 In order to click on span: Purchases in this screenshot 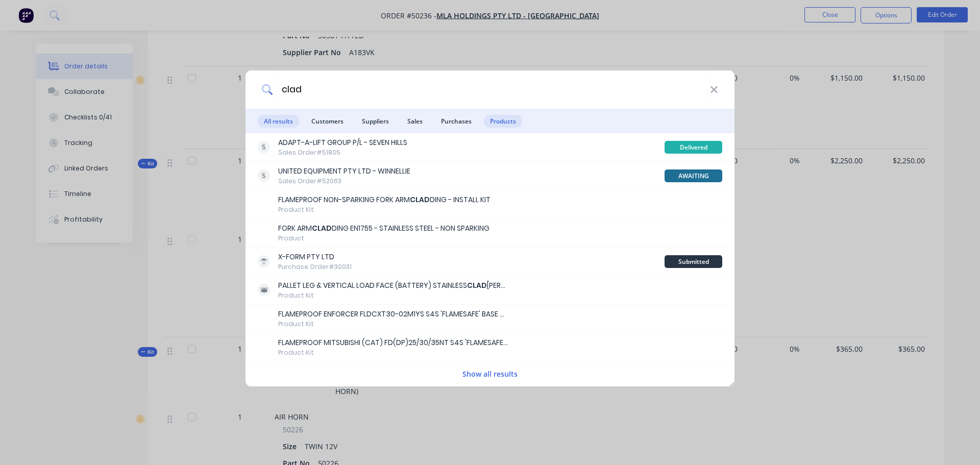, I will do `click(456, 121)`.